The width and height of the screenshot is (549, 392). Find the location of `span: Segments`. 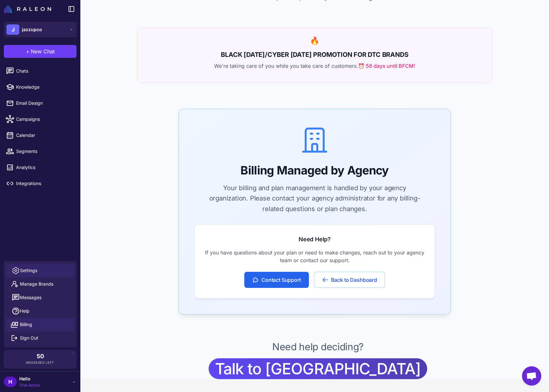

span: Segments is located at coordinates (45, 151).